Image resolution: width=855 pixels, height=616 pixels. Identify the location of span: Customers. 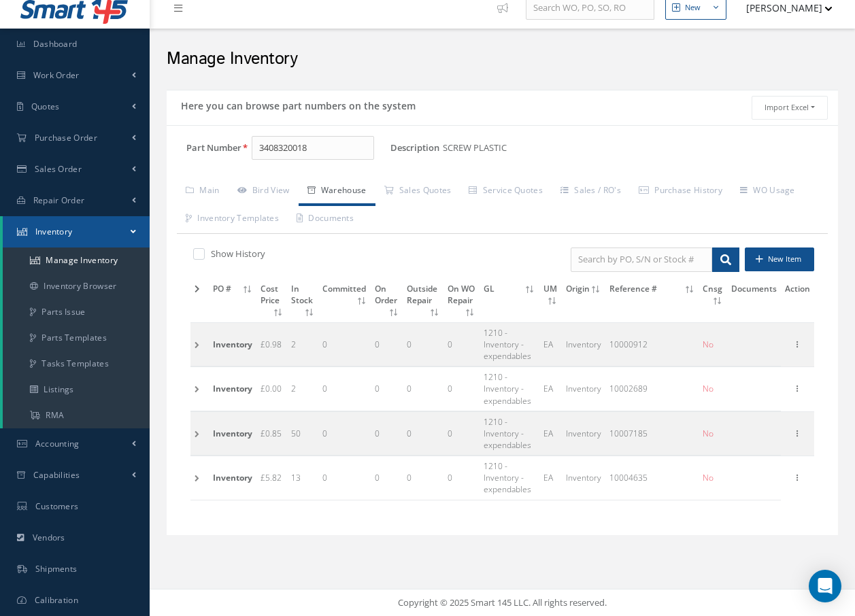
(57, 506).